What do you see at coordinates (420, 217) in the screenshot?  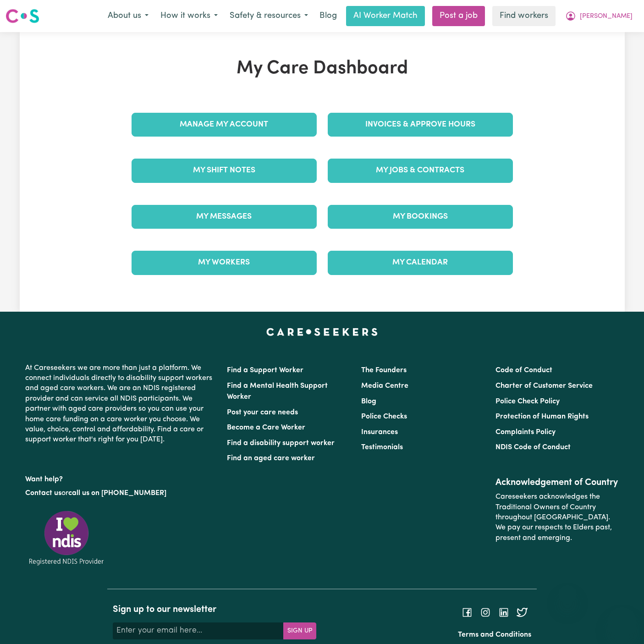 I see `a: My Bookings` at bounding box center [420, 217].